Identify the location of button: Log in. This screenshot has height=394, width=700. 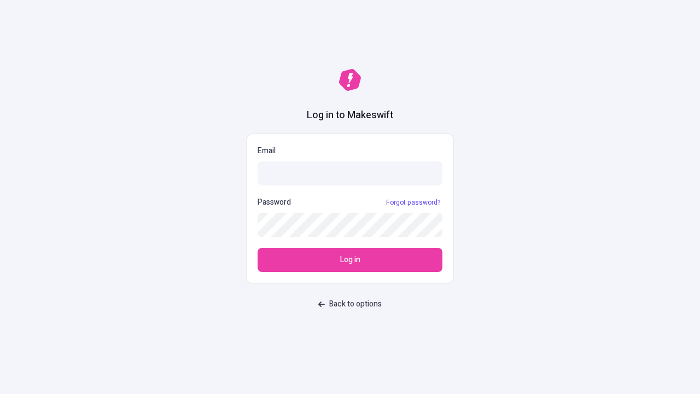
(350, 260).